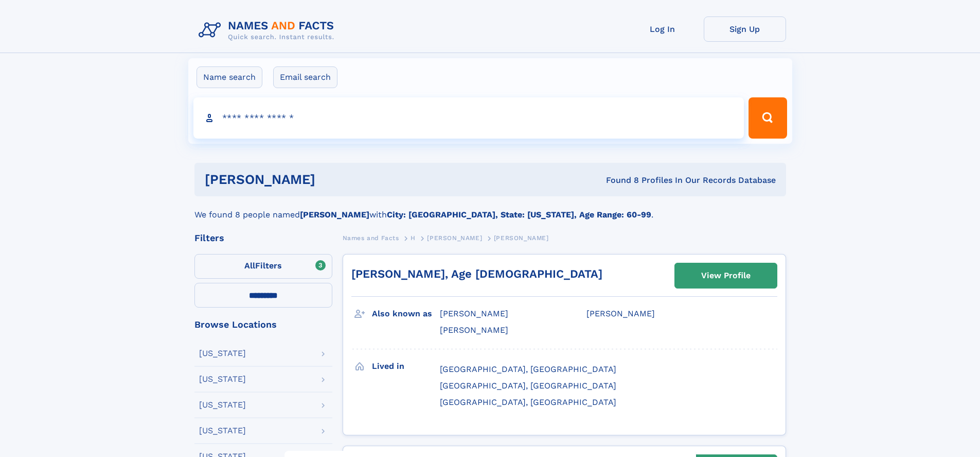 Image resolution: width=980 pixels, height=457 pixels. What do you see at coordinates (305, 77) in the screenshot?
I see `label: Email search` at bounding box center [305, 77].